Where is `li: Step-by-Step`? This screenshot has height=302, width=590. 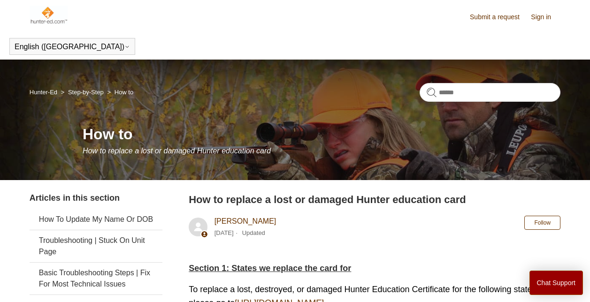
li: Step-by-Step is located at coordinates (82, 92).